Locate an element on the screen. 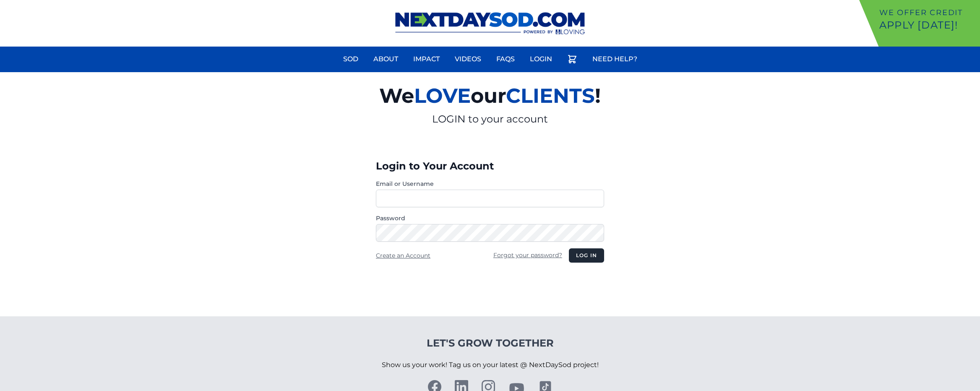 The height and width of the screenshot is (391, 980). span: LOVE is located at coordinates (442, 96).